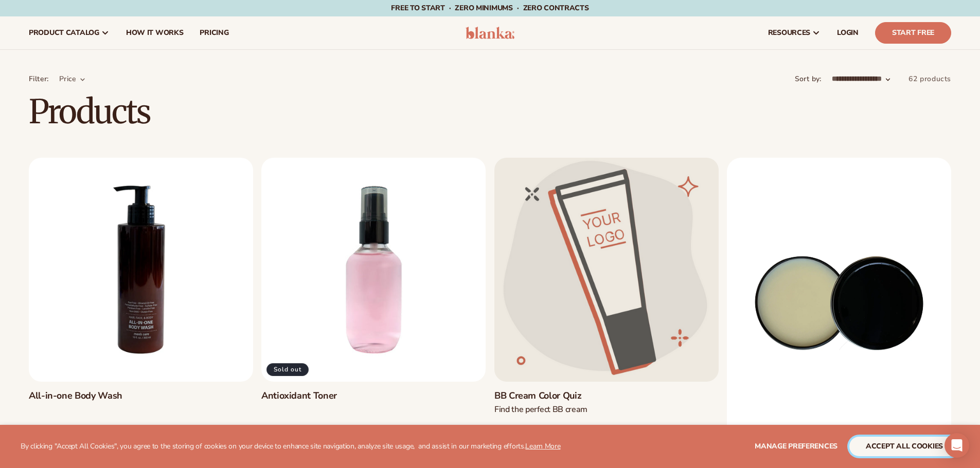 This screenshot has height=468, width=980. What do you see at coordinates (73, 78) in the screenshot?
I see `summary: Price` at bounding box center [73, 78].